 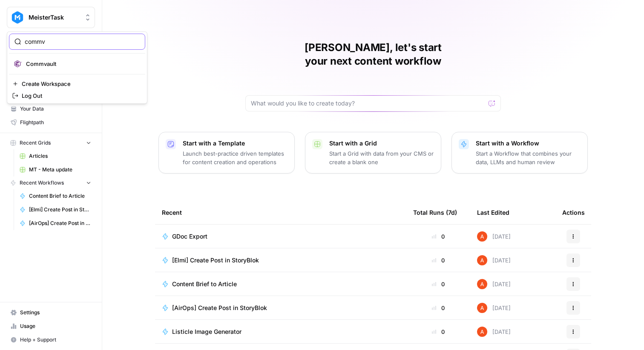 What do you see at coordinates (56, 340) in the screenshot?
I see `span: Help + Support` at bounding box center [56, 340].